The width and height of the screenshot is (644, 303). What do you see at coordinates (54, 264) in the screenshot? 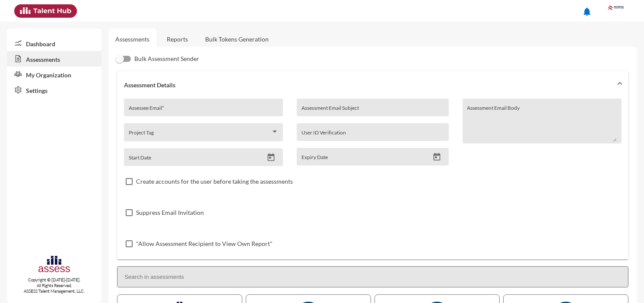
I see `img: assesscompany-logo.png` at bounding box center [54, 264].